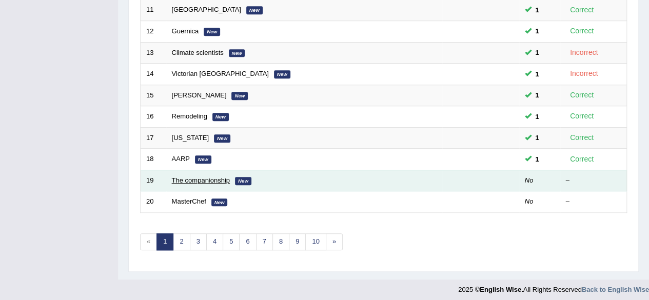 The width and height of the screenshot is (649, 300). What do you see at coordinates (201, 180) in the screenshot?
I see `a: The companionship` at bounding box center [201, 180].